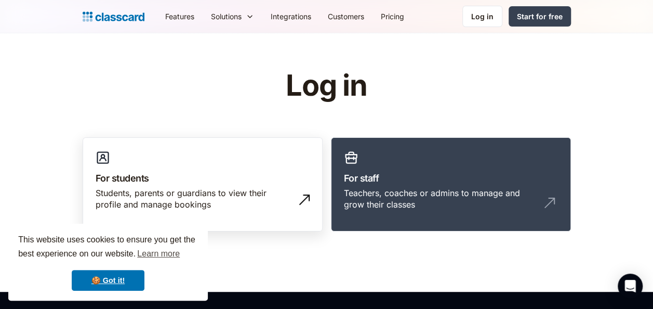 The width and height of the screenshot is (653, 309). I want to click on a: Log in, so click(482, 16).